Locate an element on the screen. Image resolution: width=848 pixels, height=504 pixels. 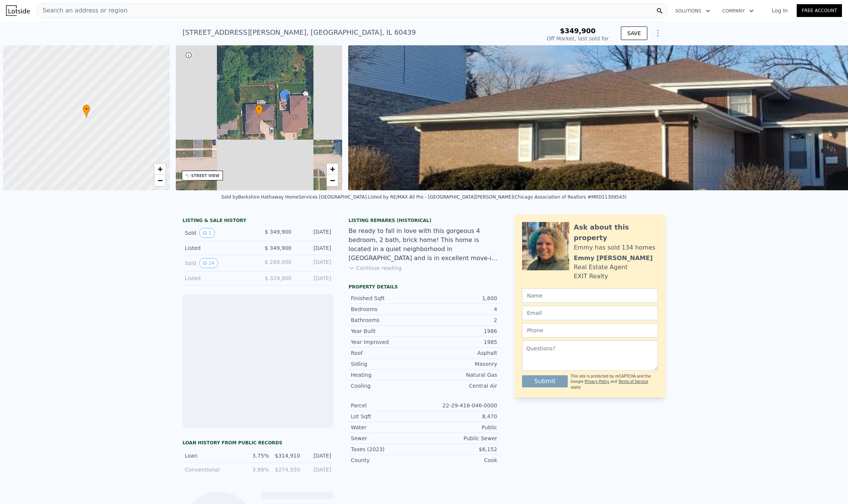
div: Public is located at coordinates (461, 427).